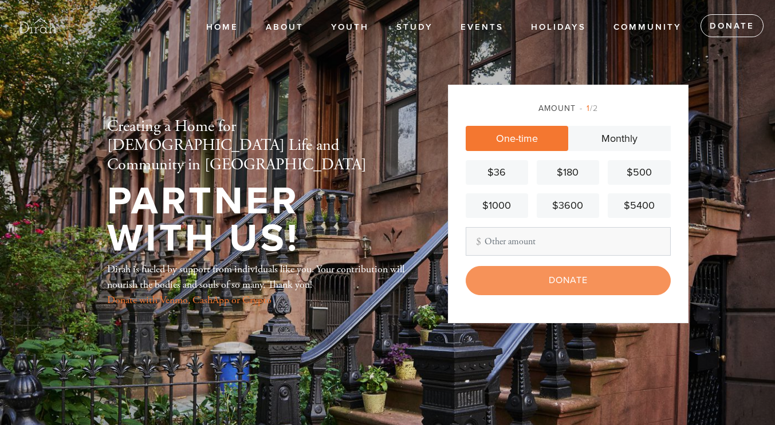 The image size is (775, 425). I want to click on div: Dirah is fueled by support from individuals like you. Your contribution will nourish the bodies a..., so click(259, 285).